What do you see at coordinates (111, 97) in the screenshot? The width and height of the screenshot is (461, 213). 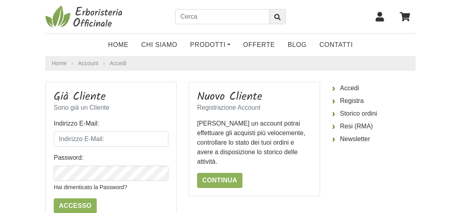 I see `h3: Già Cliente` at bounding box center [111, 97].